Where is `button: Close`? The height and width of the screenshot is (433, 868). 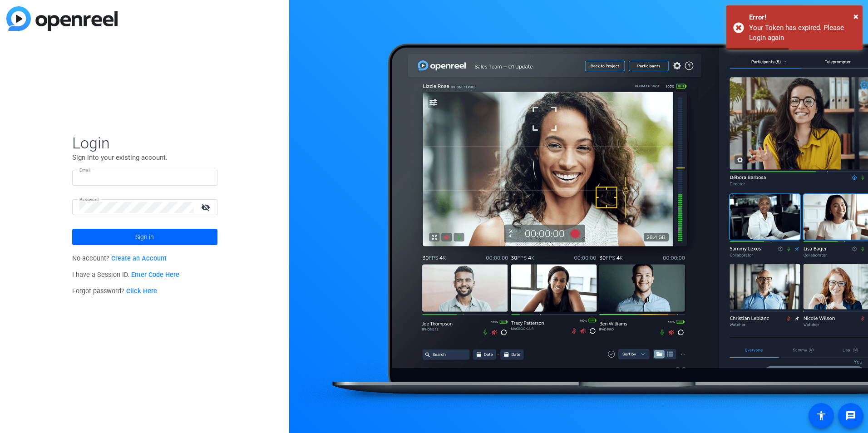
button: Close is located at coordinates (856, 17).